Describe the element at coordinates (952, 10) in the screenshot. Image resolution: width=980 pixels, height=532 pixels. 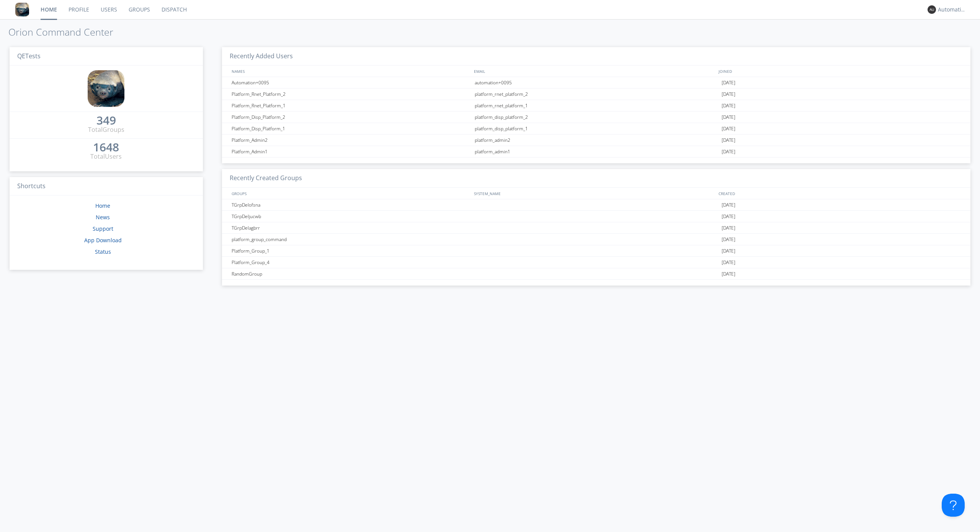
I see `div: Automation+0004` at that location.